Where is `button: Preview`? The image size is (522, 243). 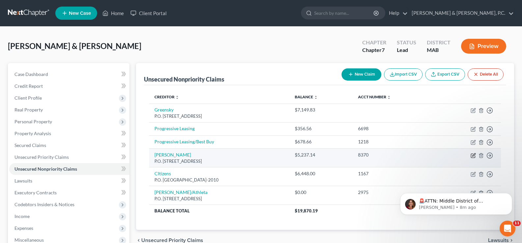
button: Preview is located at coordinates (484, 46).